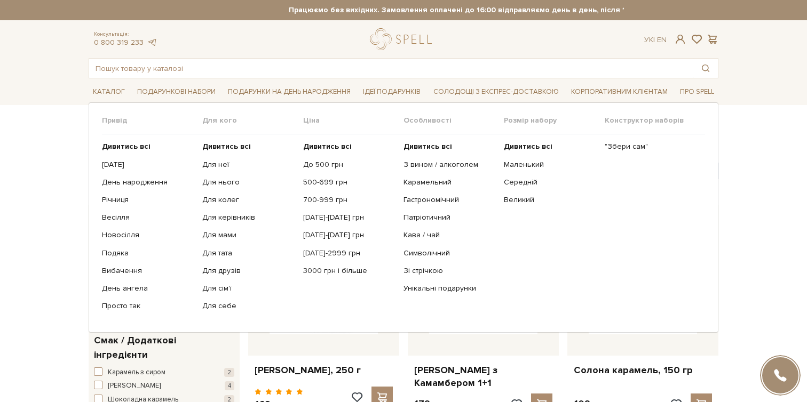  I want to click on span: Подарункові набори, so click(176, 92).